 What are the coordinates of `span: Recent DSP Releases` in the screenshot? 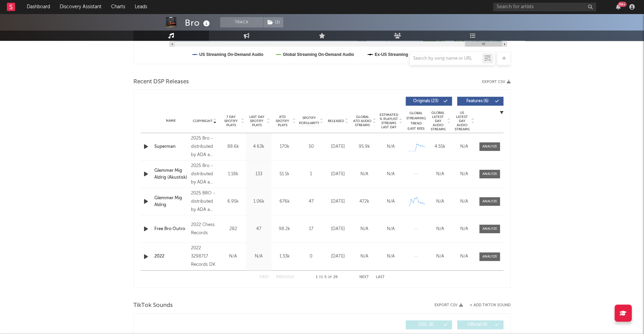 It's located at (161, 82).